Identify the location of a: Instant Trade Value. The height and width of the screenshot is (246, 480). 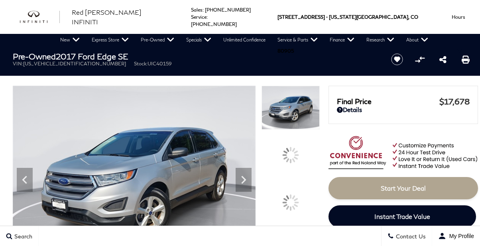
(402, 216).